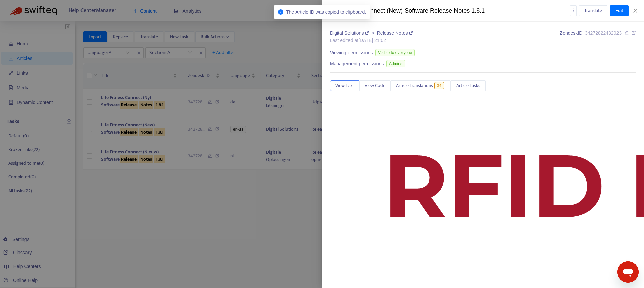 The image size is (644, 288). Describe the element at coordinates (573, 10) in the screenshot. I see `span: more` at that location.